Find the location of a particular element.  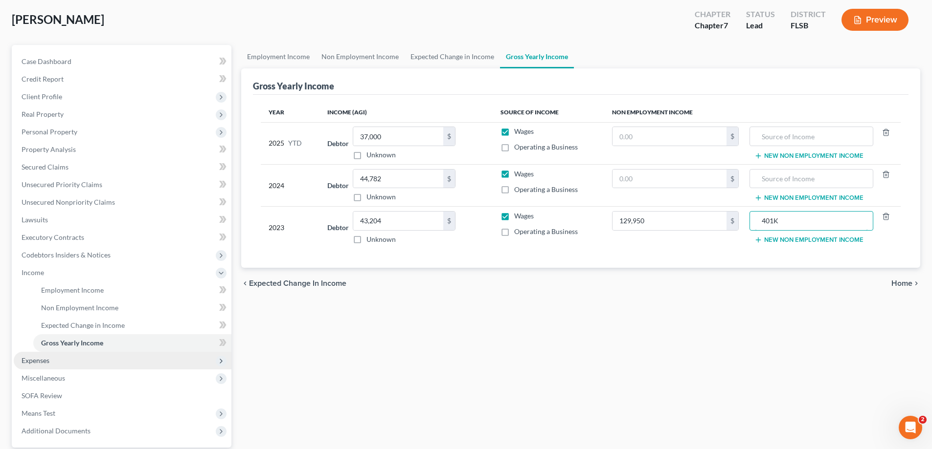

div: FLSB is located at coordinates (808, 25).